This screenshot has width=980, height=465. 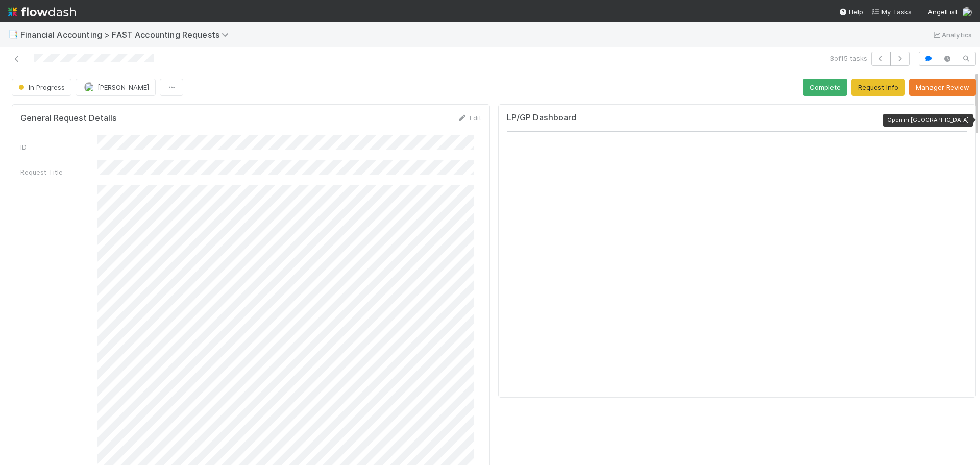 What do you see at coordinates (878, 87) in the screenshot?
I see `button: Request Info` at bounding box center [878, 87].